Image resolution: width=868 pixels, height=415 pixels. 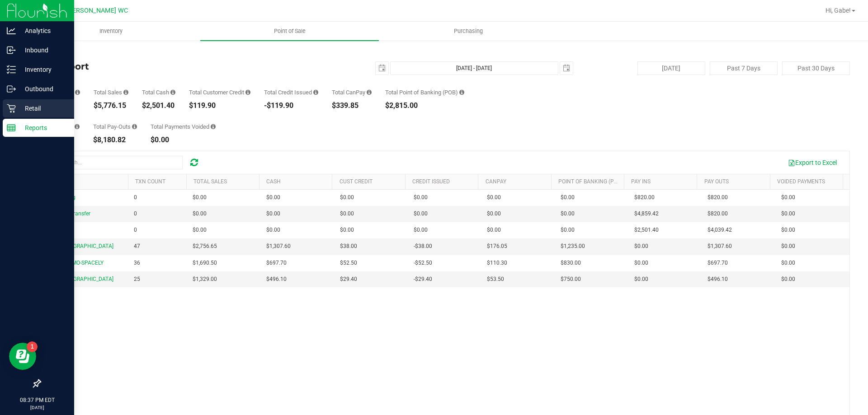 I want to click on div: $5,776.15, so click(x=110, y=106).